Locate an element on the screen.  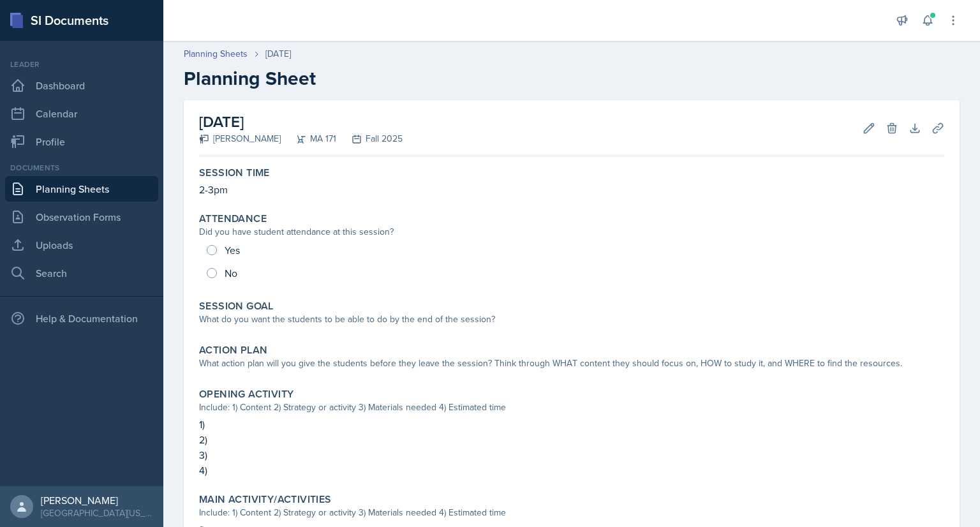
label: Opening Activity is located at coordinates (247, 394).